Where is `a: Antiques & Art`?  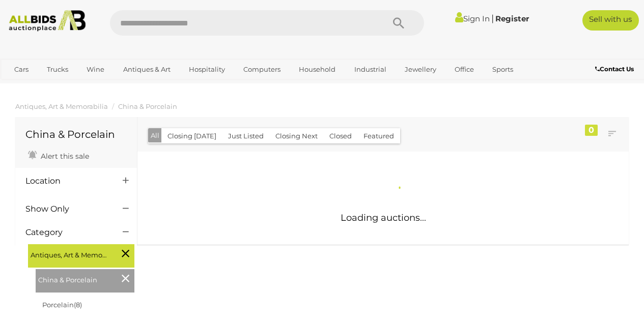 a: Antiques & Art is located at coordinates (147, 70).